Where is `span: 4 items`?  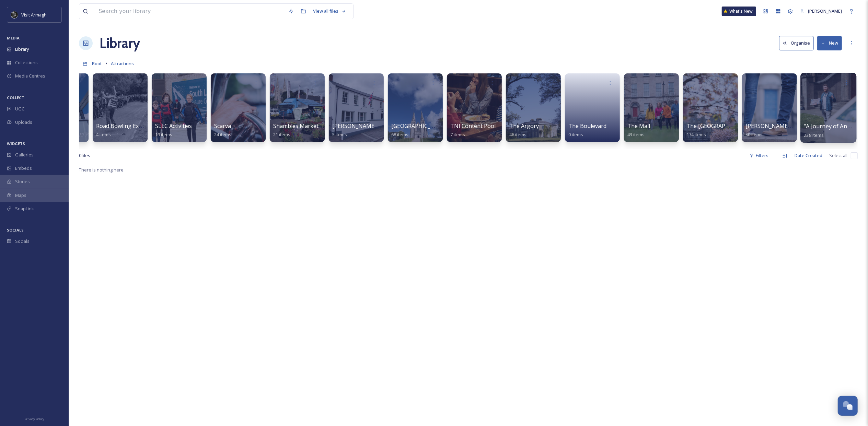
span: 4 items is located at coordinates (104, 135).